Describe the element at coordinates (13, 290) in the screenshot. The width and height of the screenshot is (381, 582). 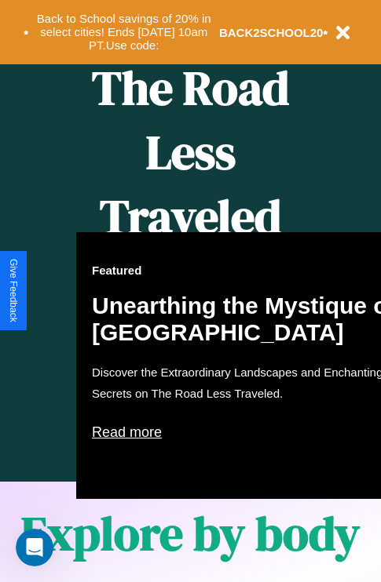
I see `div: Give Feedback` at that location.